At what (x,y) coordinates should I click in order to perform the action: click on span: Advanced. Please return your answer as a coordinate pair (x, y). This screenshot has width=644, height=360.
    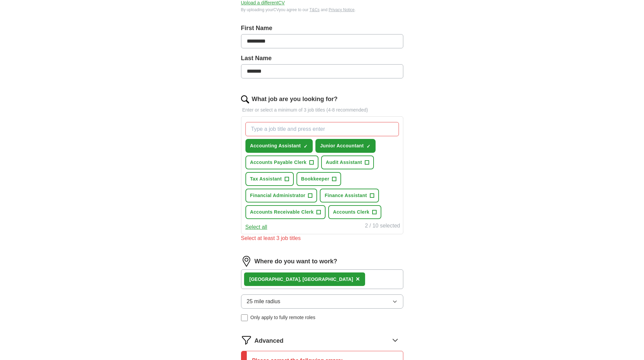
    Looking at the image, I should click on (269, 341).